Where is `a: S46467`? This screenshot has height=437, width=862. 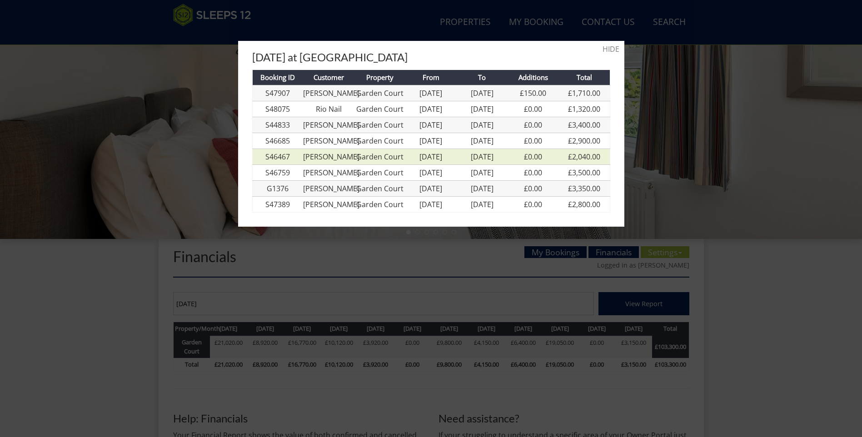
a: S46467 is located at coordinates (278, 157).